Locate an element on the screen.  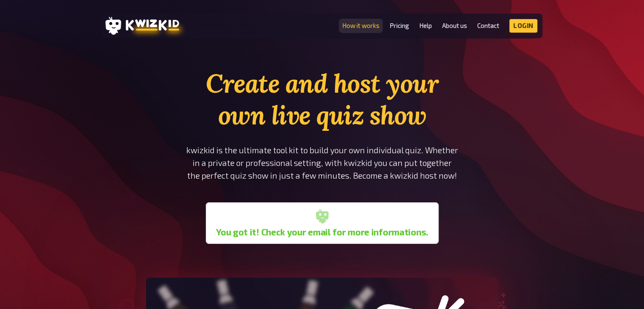
p: kwizkid is the ultimate tool kit to build your own individual quiz. Whether in a private or profe... is located at coordinates (322, 163).